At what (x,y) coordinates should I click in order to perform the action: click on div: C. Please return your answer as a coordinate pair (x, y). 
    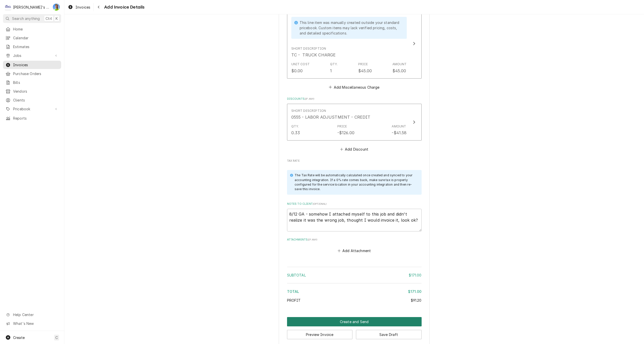
    Looking at the image, I should click on (8, 7).